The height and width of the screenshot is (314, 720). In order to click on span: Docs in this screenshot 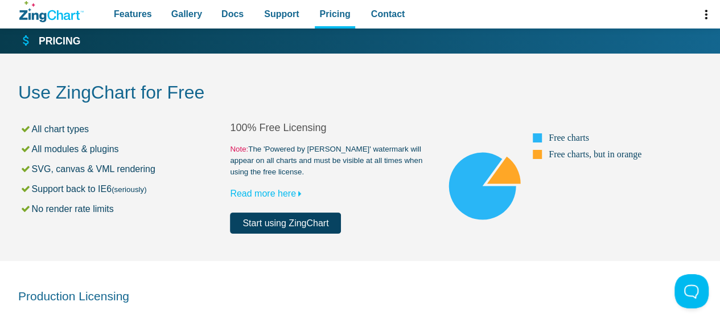, I will do `click(232, 14)`.